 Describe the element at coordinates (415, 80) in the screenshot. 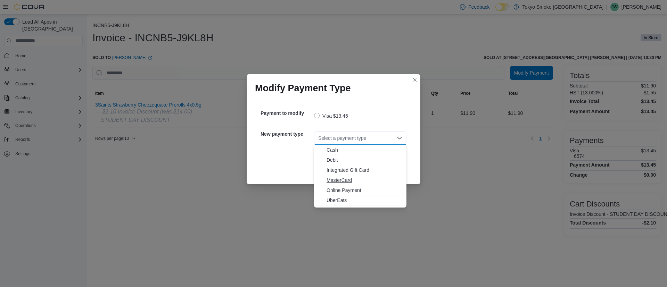

I see `button: Closes this modal window` at that location.